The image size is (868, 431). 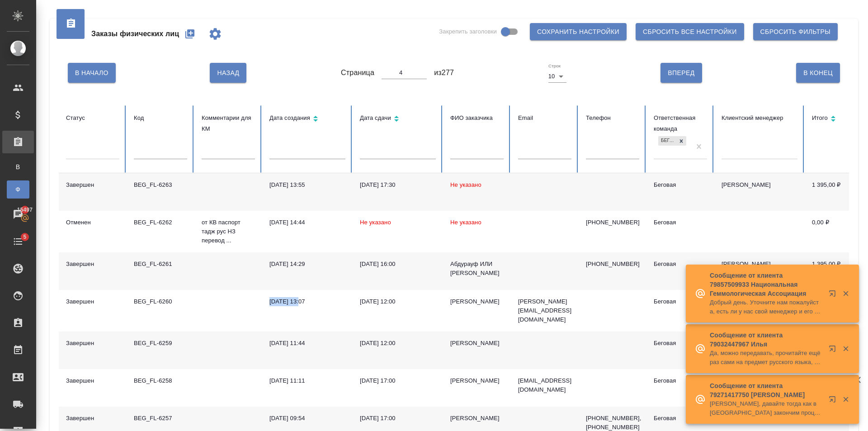 I want to click on div: Email, so click(x=545, y=118).